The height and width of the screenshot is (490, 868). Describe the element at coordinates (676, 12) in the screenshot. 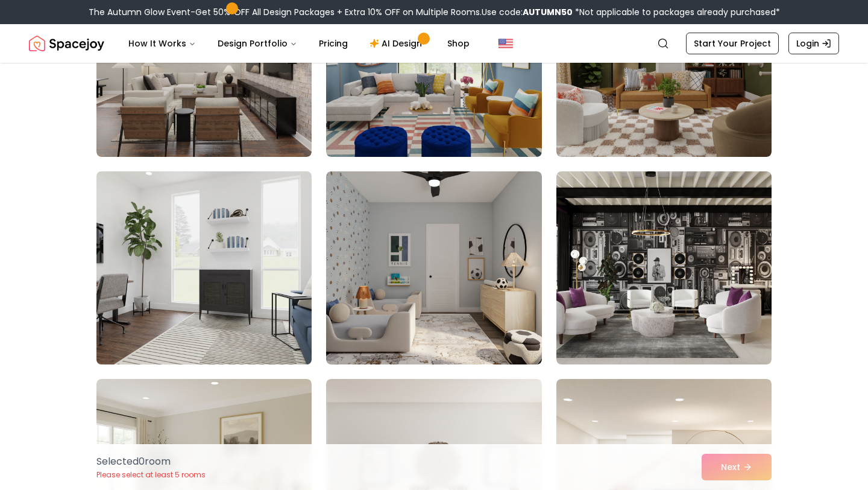

I see `span: *Not applicable to packages already purchased*` at that location.